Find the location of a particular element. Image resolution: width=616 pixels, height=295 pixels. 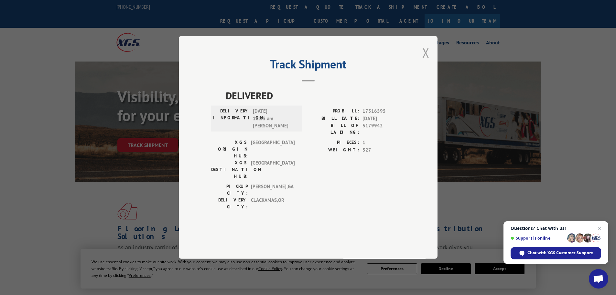

label: DELIVERY INFORMATION: is located at coordinates (231, 119).